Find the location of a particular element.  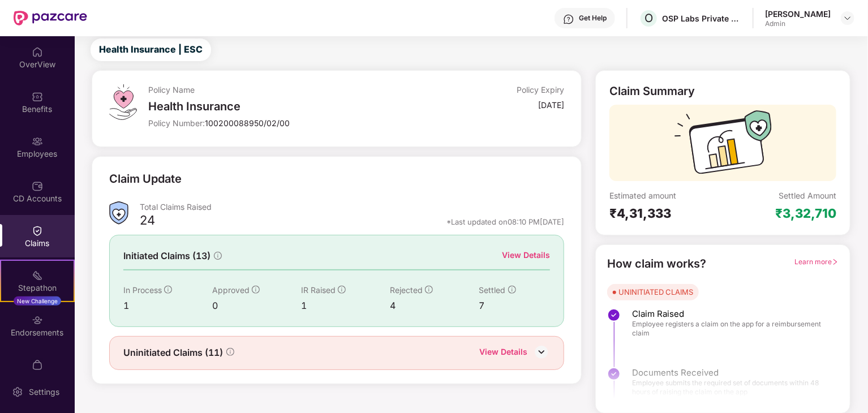

span: Approved is located at coordinates (231, 290).